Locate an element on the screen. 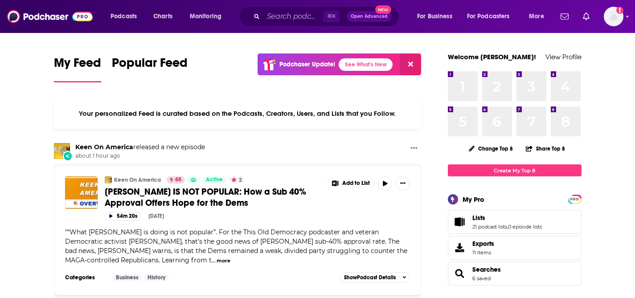  img: User Profile is located at coordinates (613, 16).